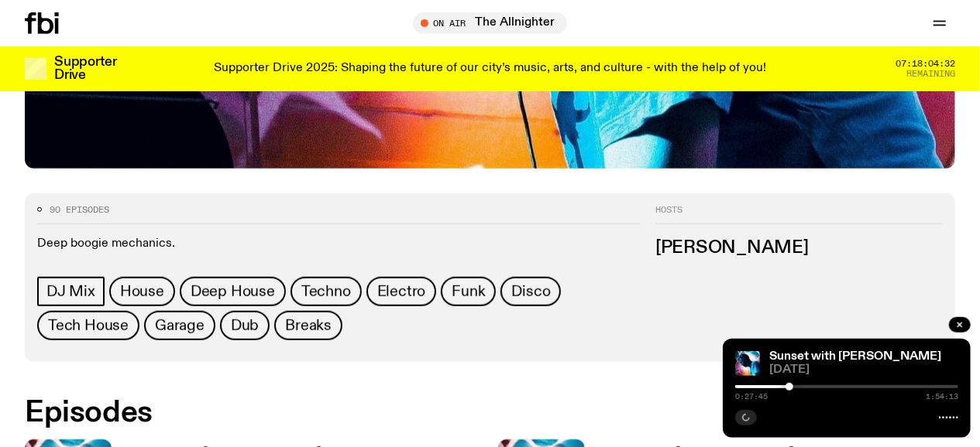  What do you see at coordinates (489, 69) in the screenshot?
I see `p: Supporter Drive 2025: Shaping the future of our city’s music, arts, and culture - with the help o...` at bounding box center [489, 69].